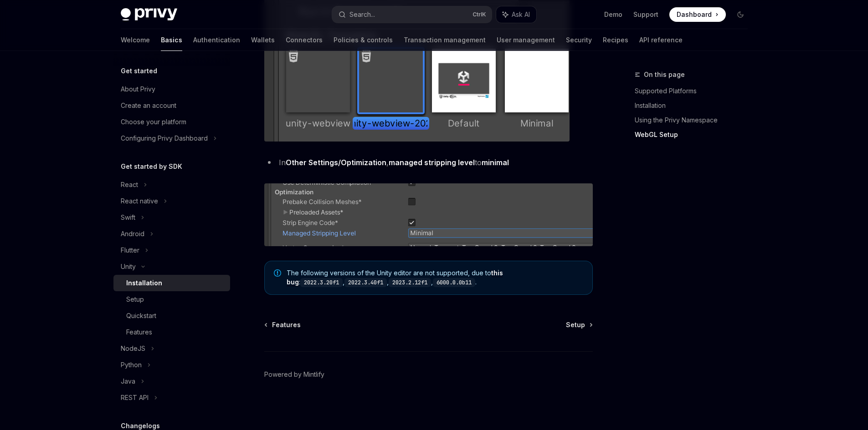 The height and width of the screenshot is (430, 868). I want to click on a: Recipes, so click(616, 40).